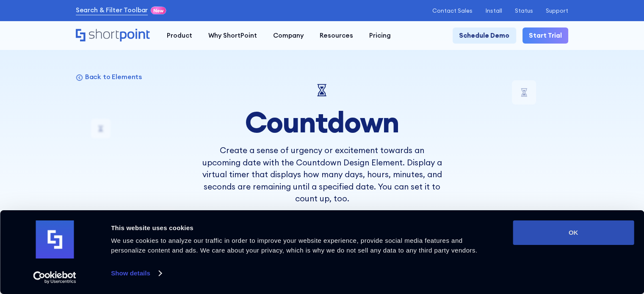 The image size is (644, 294). Describe the element at coordinates (109, 77) in the screenshot. I see `a: Back to Elements` at that location.